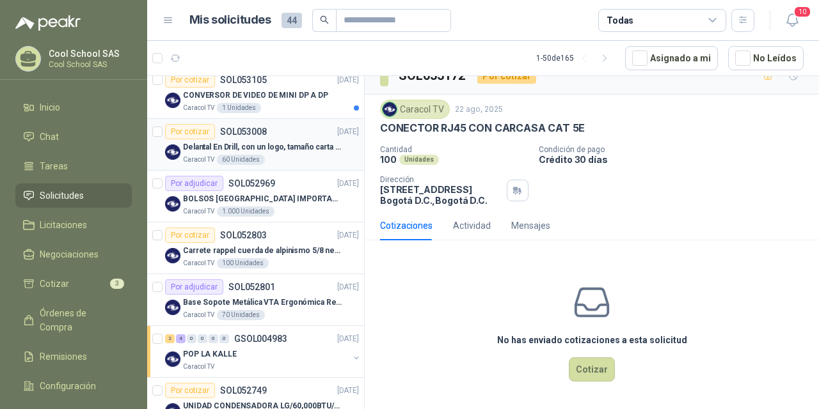  I want to click on span: Remisiones, so click(63, 357).